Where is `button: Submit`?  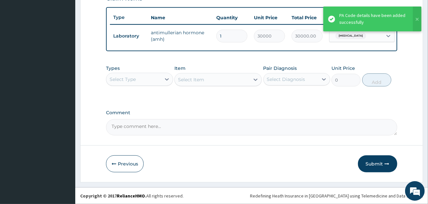
button: Submit is located at coordinates (377, 164).